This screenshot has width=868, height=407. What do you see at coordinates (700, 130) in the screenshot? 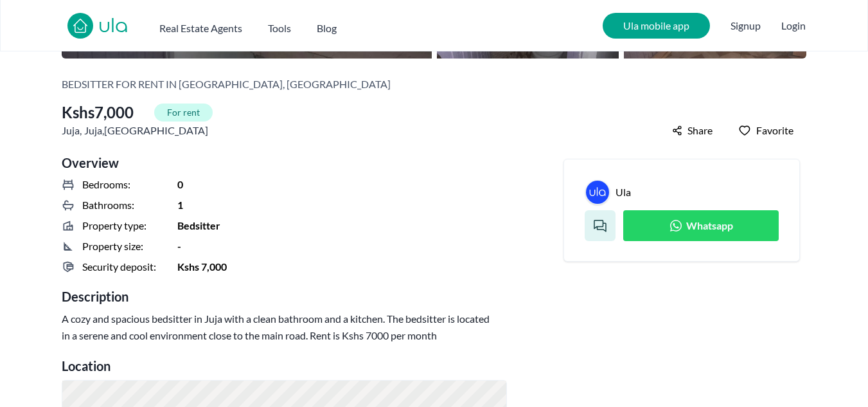
I see `span: Share` at bounding box center [700, 130].